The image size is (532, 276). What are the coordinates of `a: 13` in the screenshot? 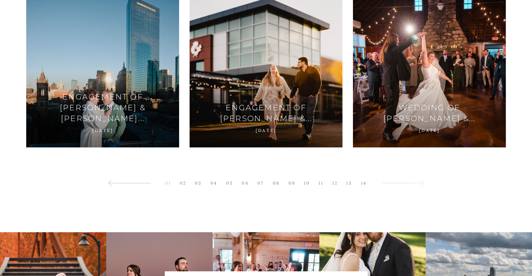 It's located at (349, 183).